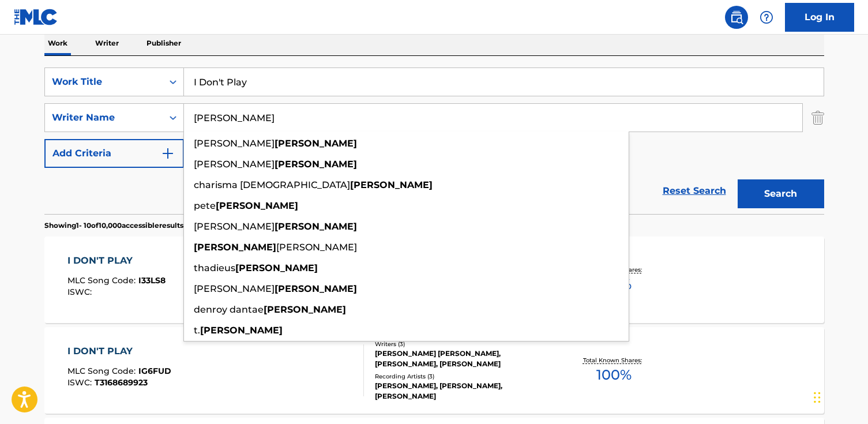  Describe the element at coordinates (168, 154) in the screenshot. I see `img: 9d2ae6d4665cec9f34b9.svg` at that location.